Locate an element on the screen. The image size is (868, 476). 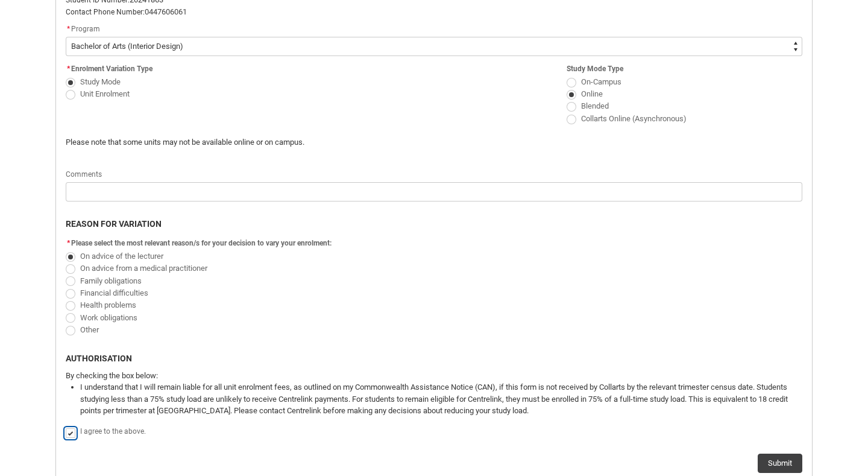
li: I understand that I will remain liable for all unit enrolment fees, as outlined on my Commonwealt... is located at coordinates (442, 398).